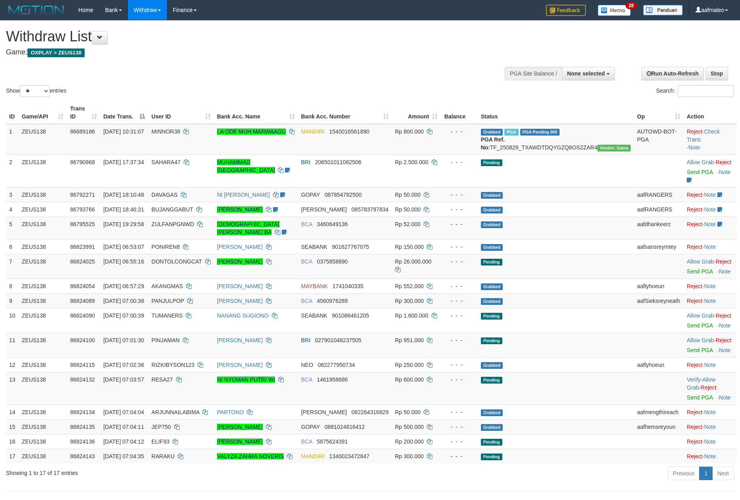 This screenshot has height=500, width=740. I want to click on th: Date Trans.: activate to sort column descending, so click(124, 112).